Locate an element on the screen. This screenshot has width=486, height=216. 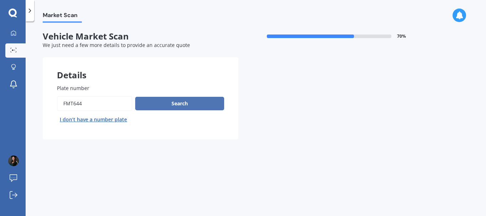
div: Details is located at coordinates (141, 68).